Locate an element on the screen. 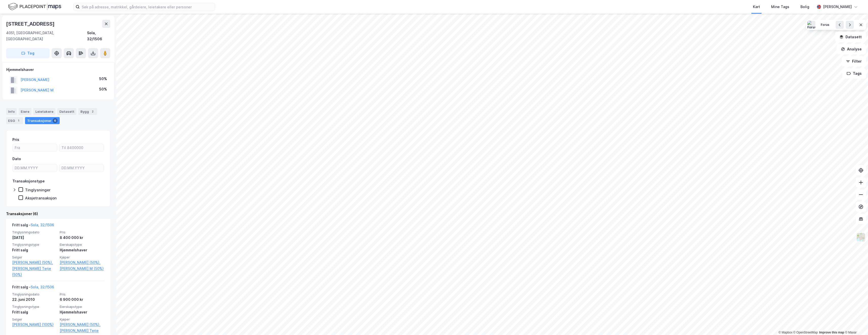  div: Info is located at coordinates (11, 111).